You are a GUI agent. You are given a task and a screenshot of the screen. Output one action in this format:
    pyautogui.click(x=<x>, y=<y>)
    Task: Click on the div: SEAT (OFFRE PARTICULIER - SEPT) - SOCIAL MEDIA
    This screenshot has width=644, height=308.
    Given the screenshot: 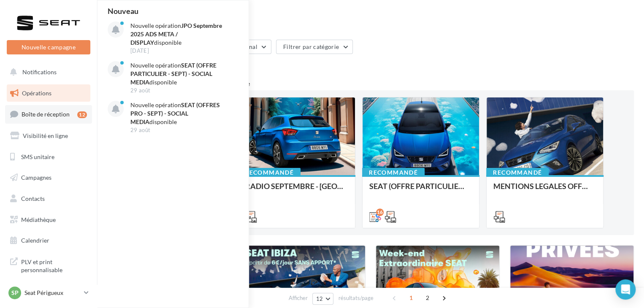 What is the action you would take?
    pyautogui.click(x=420, y=190)
    